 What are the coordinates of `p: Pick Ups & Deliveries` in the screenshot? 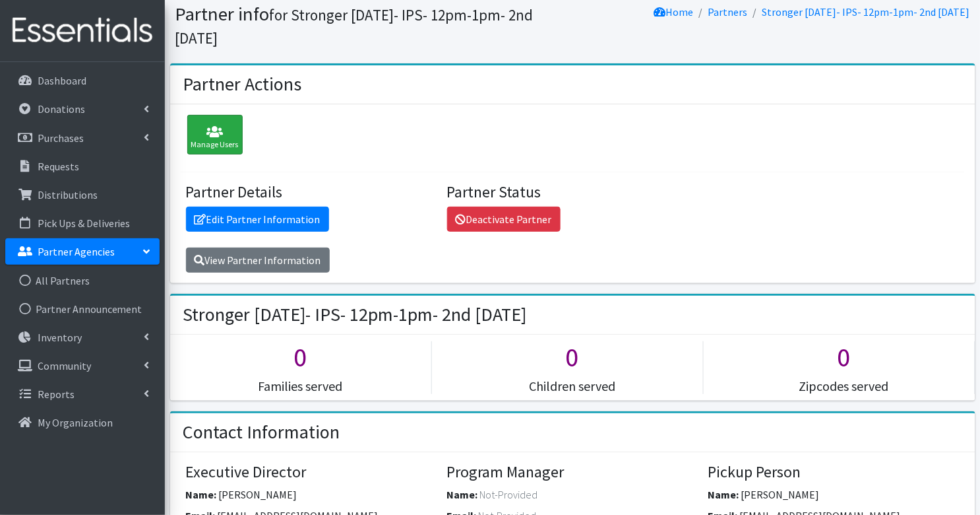 It's located at (84, 223).